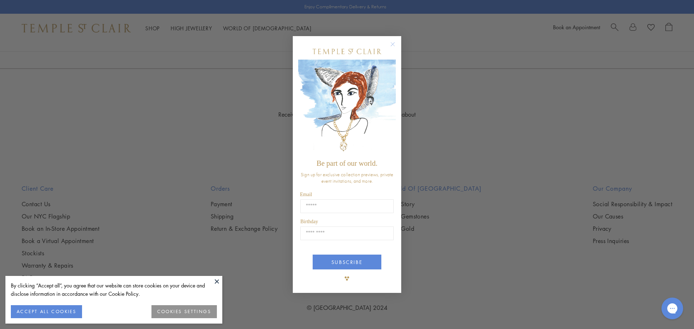  I want to click on button: ACCEPT ALL COOKIES, so click(46, 312).